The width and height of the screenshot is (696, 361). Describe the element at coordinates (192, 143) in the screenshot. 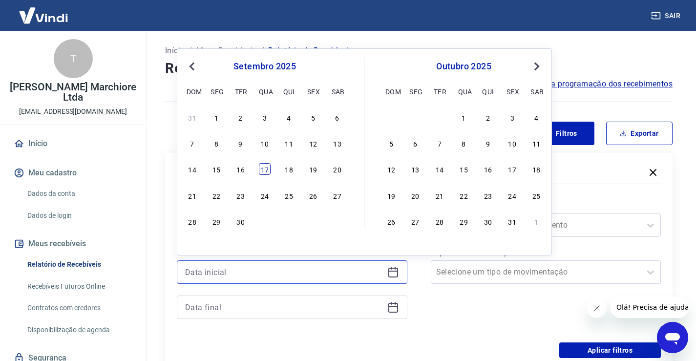

I see `div: Choose domingo, 7 de setembro de 2025` at that location.